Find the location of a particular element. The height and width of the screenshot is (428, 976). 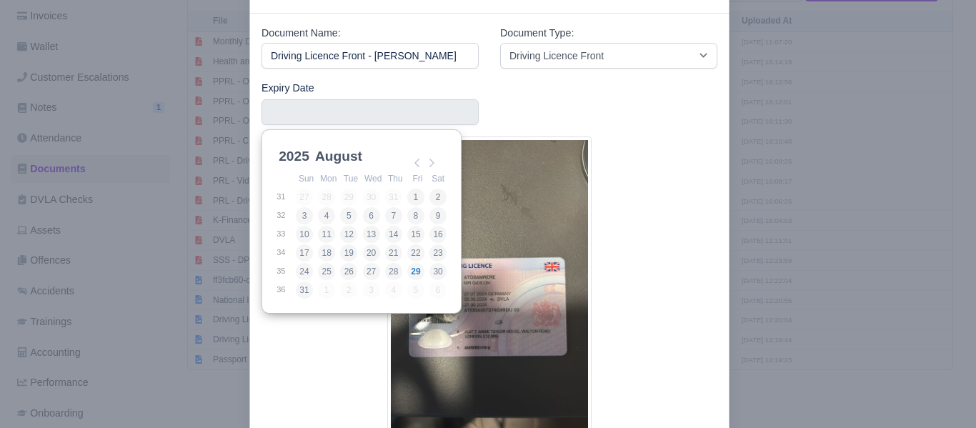

td: 32 is located at coordinates (285, 216).